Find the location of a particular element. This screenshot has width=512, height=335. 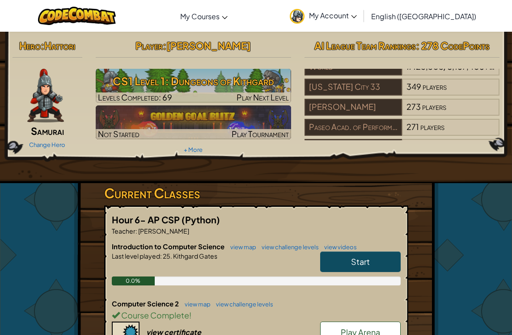

a: My Account is located at coordinates (323, 16).